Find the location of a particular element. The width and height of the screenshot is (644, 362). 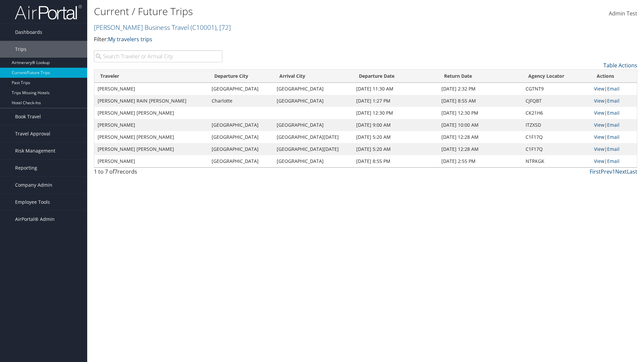

p: Filter: is located at coordinates (275, 40).